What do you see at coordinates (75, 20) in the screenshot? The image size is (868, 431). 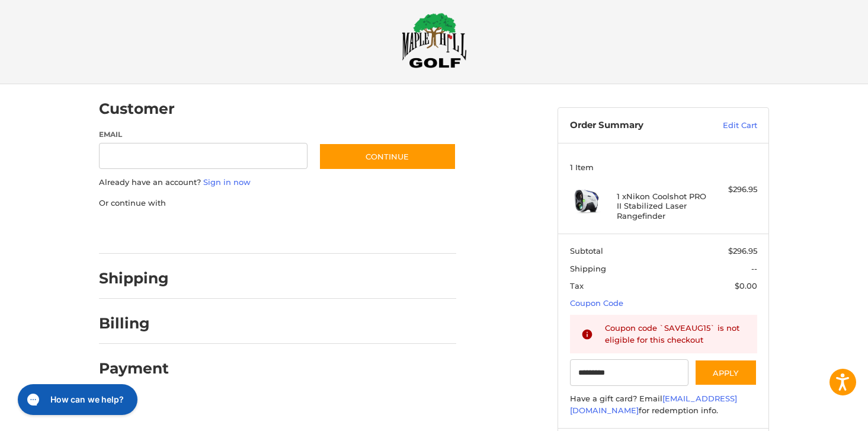 I see `h1: How can we help?` at bounding box center [75, 20].